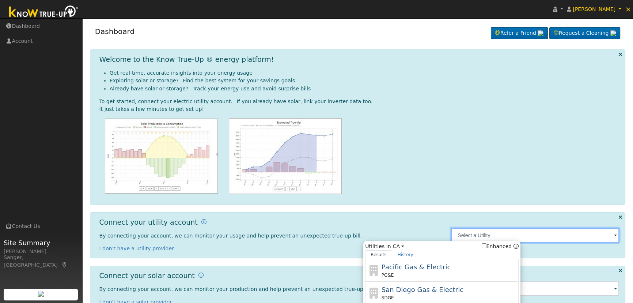  Describe the element at coordinates (364, 73) in the screenshot. I see `li: Get real-time, accurate insights into your energy usage` at that location.